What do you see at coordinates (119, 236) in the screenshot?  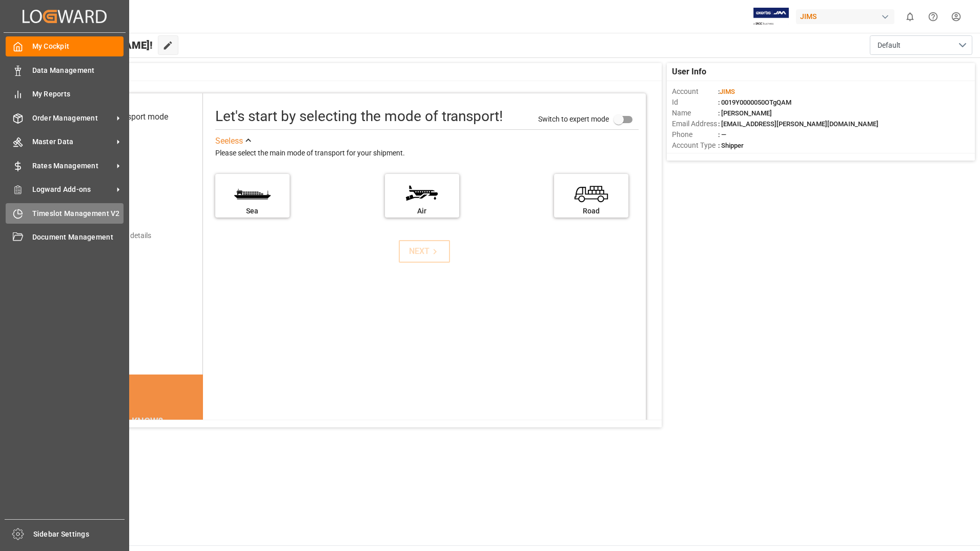 I see `div: Add shipping details` at bounding box center [119, 236].